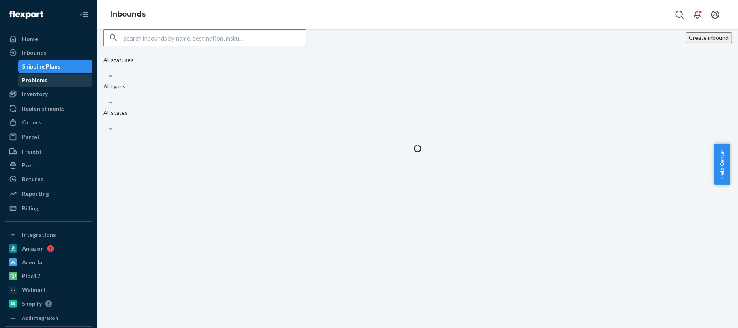 The width and height of the screenshot is (738, 328). What do you see at coordinates (43, 109) in the screenshot?
I see `div: Replenishments` at bounding box center [43, 109].